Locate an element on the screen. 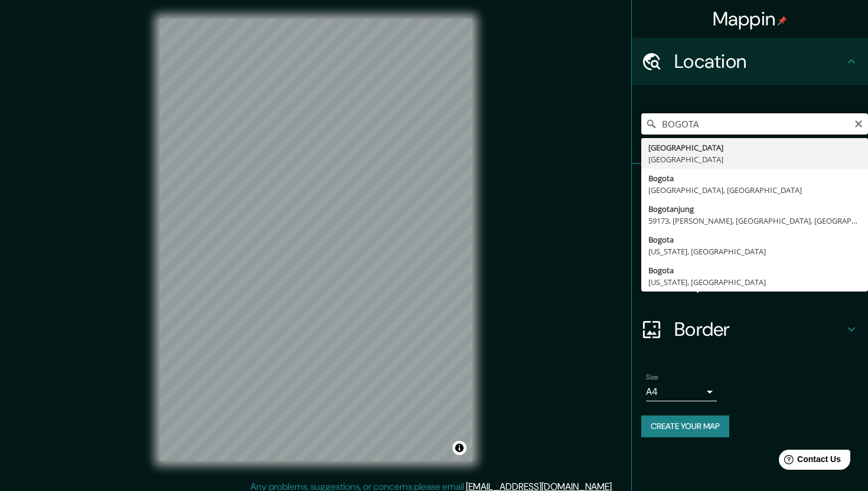 The width and height of the screenshot is (868, 491). input: Pick your city or area is located at coordinates (755, 124).